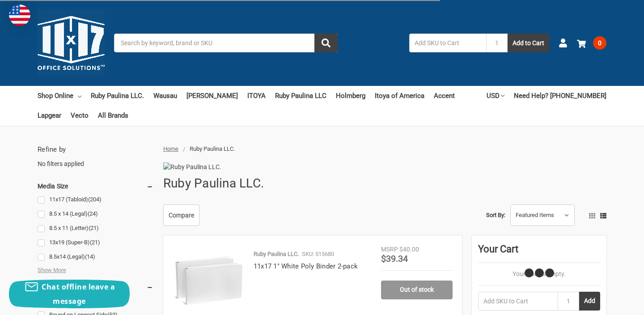 The image size is (644, 315). Describe the element at coordinates (95, 186) in the screenshot. I see `h5: Media Size` at that location.